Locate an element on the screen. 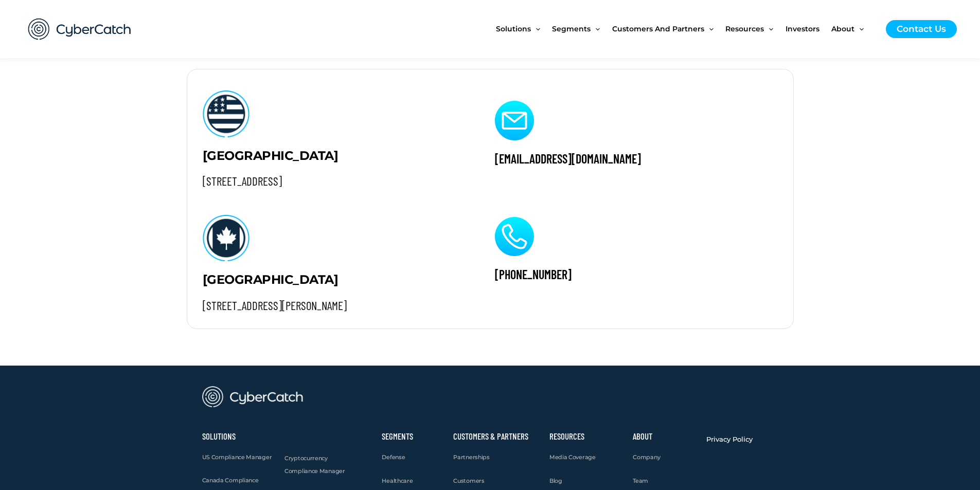  img: Asset 1 is located at coordinates (226, 238).